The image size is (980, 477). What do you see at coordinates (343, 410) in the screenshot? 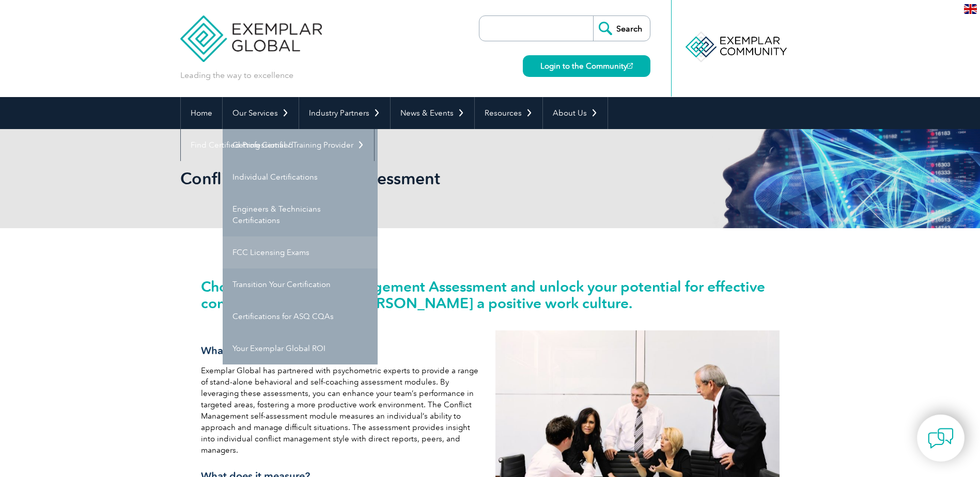
I see `p: Exemplar Global has partnered with psychometric experts to provide a range of stand-alone behavio...` at bounding box center [343, 410].